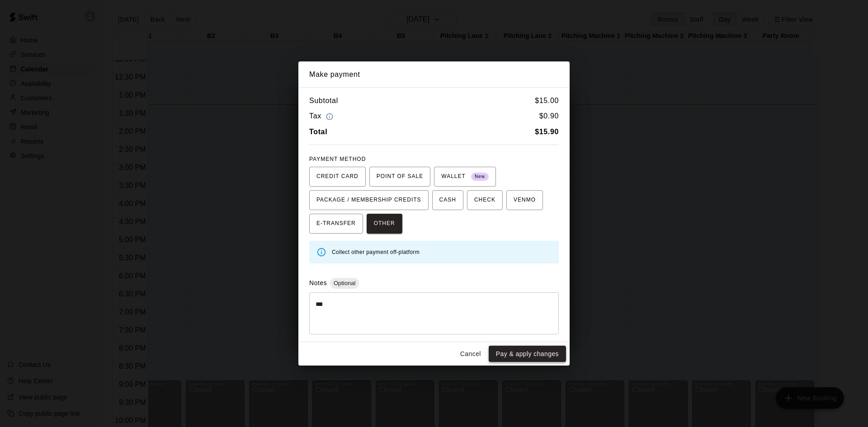 Image resolution: width=868 pixels, height=427 pixels. Describe the element at coordinates (376, 252) in the screenshot. I see `span: Collect other payment off-platform` at that location.